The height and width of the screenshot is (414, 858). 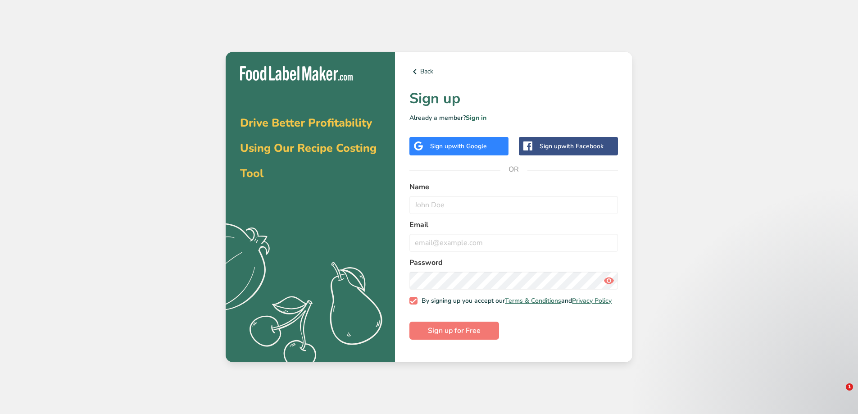 I want to click on button: Sign up for Free, so click(x=454, y=331).